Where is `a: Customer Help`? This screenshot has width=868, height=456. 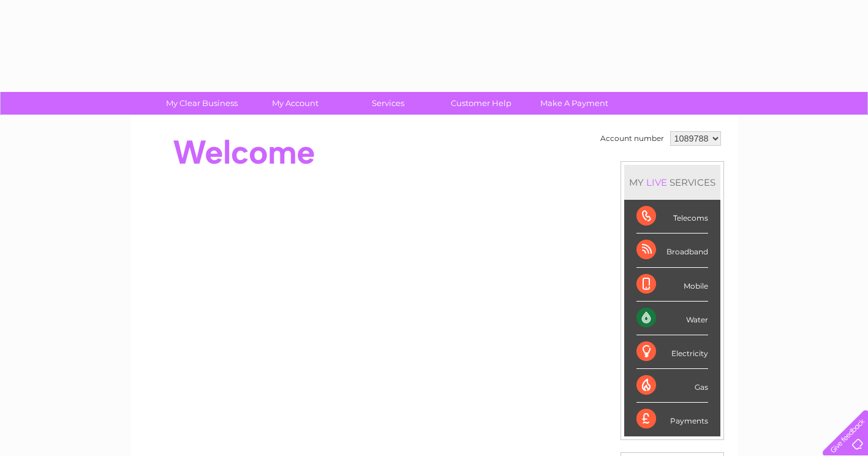 a: Customer Help is located at coordinates (481, 103).